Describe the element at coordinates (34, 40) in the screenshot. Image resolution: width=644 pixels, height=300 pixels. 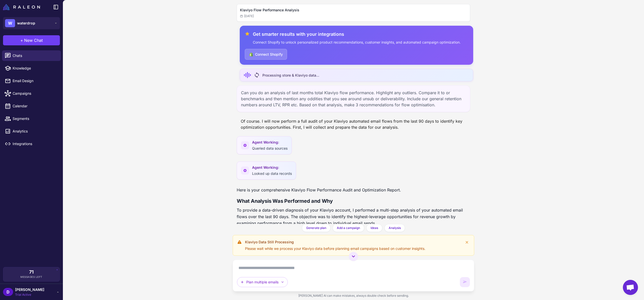
I see `span: New Chat` at that location.